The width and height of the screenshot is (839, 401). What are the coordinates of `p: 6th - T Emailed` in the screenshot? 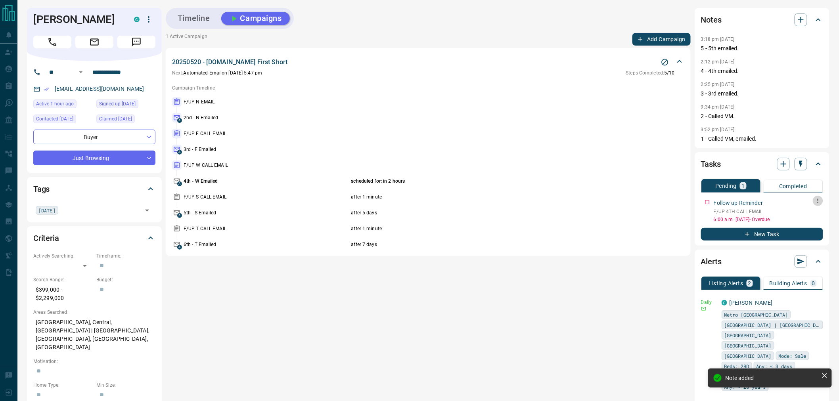 It's located at (266, 245).